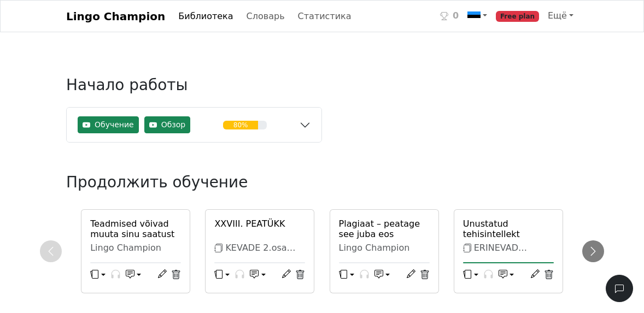 This screenshot has width=644, height=313. Describe the element at coordinates (136, 229) in the screenshot. I see `h6: Teadmised võivad muuta sinu saatust` at that location.